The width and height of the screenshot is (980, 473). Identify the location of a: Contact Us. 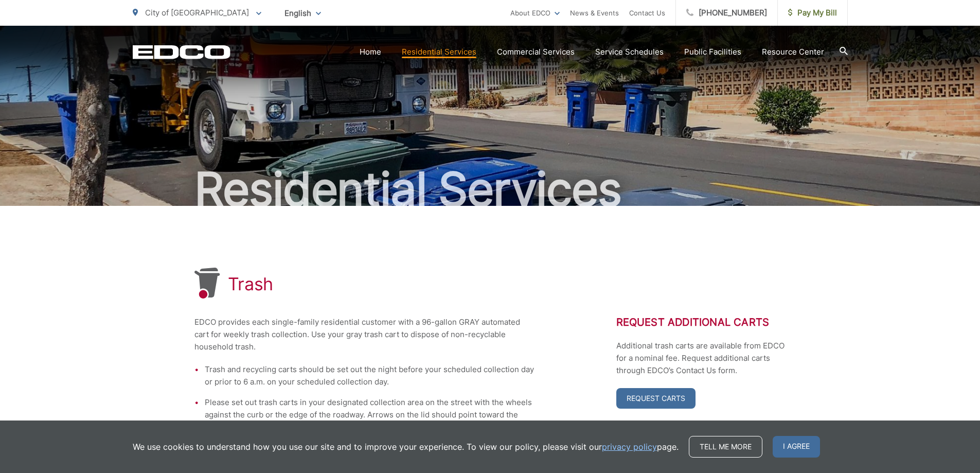
(647, 13).